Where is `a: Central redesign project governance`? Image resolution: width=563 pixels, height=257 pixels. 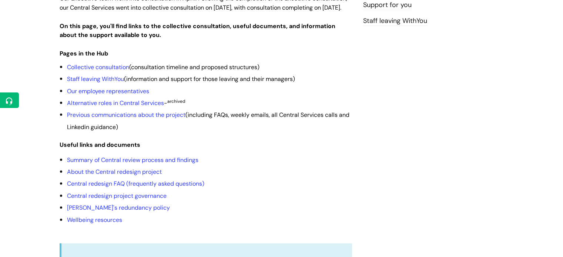 a: Central redesign project governance is located at coordinates (117, 196).